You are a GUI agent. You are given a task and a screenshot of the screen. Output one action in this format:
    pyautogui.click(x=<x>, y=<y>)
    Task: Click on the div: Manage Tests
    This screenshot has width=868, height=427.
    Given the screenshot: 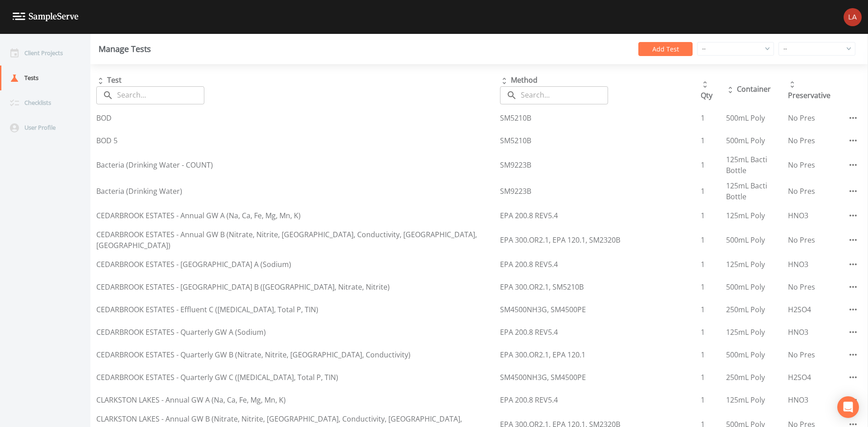 What is the action you would take?
    pyautogui.click(x=125, y=49)
    